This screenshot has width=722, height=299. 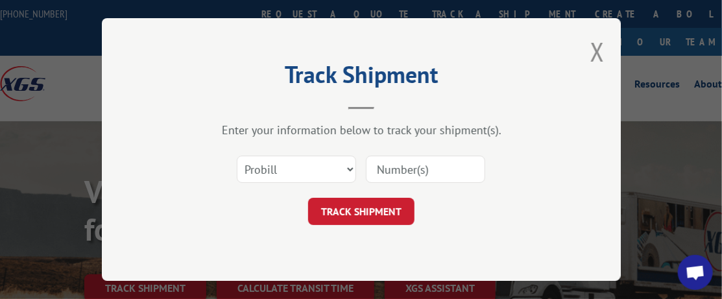 What do you see at coordinates (362, 212) in the screenshot?
I see `button: TRACK SHIPMENT` at bounding box center [362, 212].